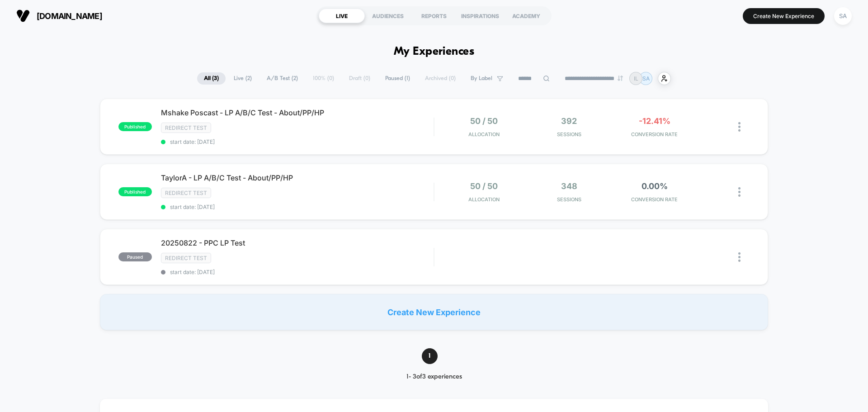 This screenshot has height=412, width=868. What do you see at coordinates (481, 78) in the screenshot?
I see `span: By Label` at bounding box center [481, 78].